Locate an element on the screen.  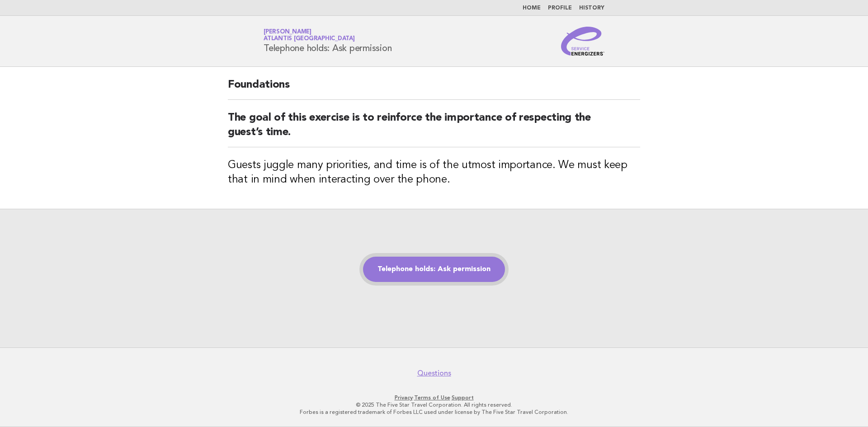
a: History is located at coordinates (592, 8).